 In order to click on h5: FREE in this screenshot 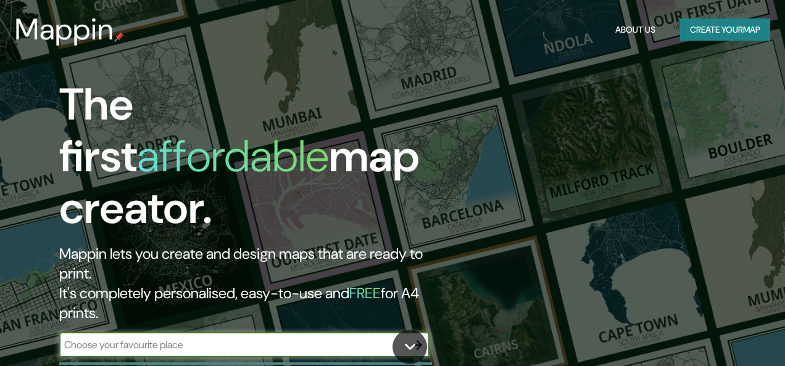, I will do `click(365, 293)`.